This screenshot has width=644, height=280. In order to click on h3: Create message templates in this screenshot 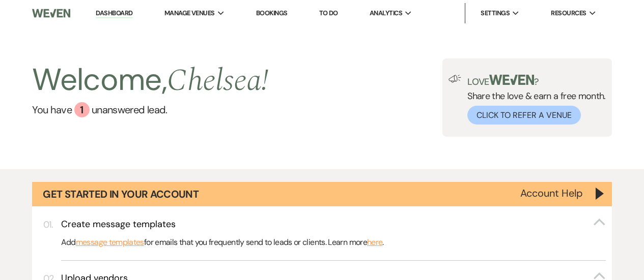, I will do `click(118, 225)`.